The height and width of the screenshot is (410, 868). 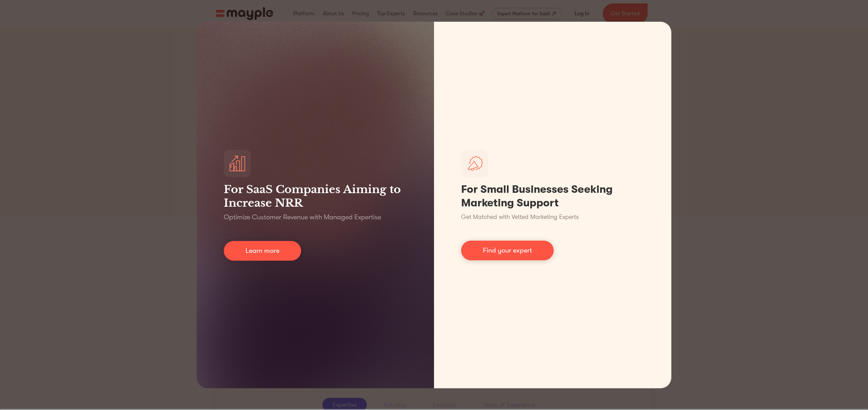 I want to click on h1: For Small Businesses Seeking Marketing Support, so click(x=552, y=196).